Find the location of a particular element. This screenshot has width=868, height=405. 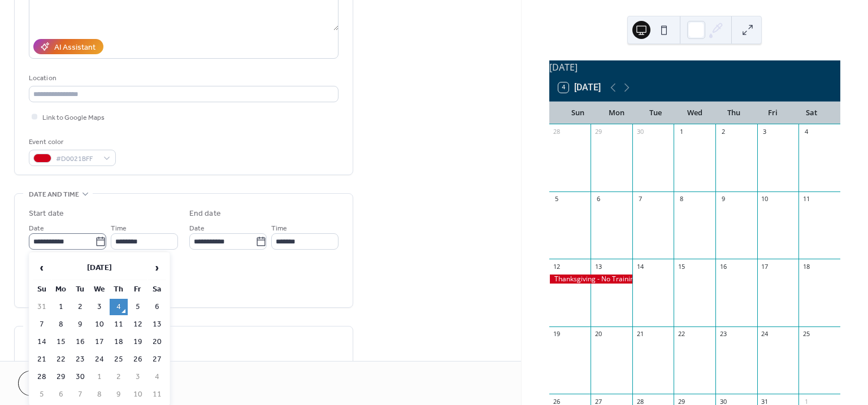

td: 30 is located at coordinates (80, 377).